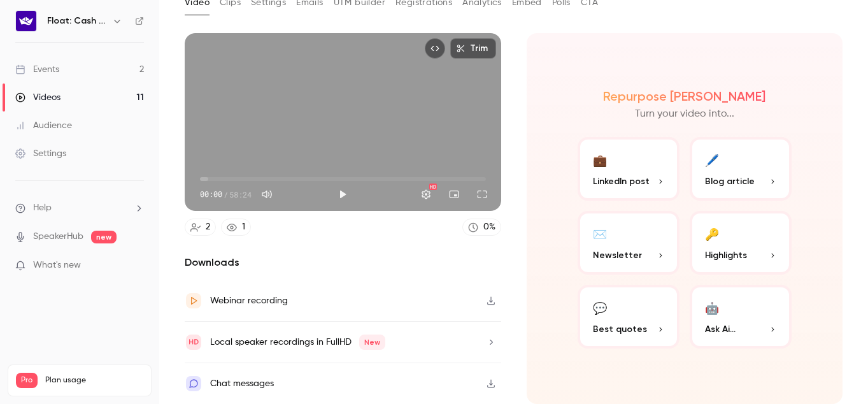  I want to click on li: help-dropdown-opener, so click(79, 208).